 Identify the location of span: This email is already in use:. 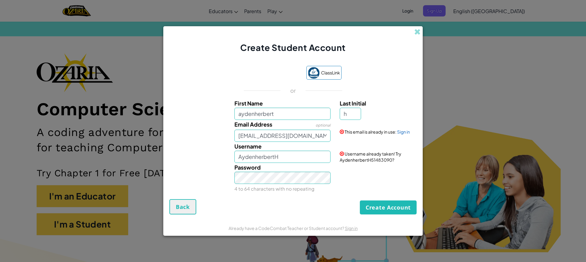
(371, 132).